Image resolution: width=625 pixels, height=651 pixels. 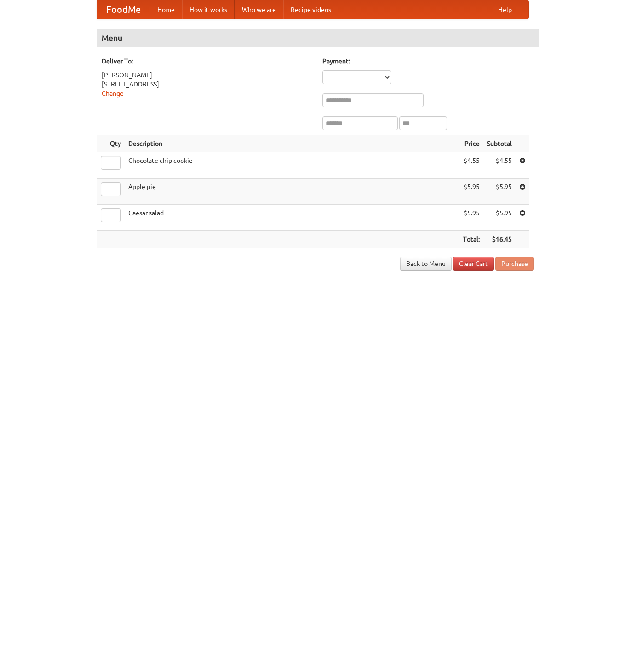 I want to click on th: Subtotal, so click(x=500, y=144).